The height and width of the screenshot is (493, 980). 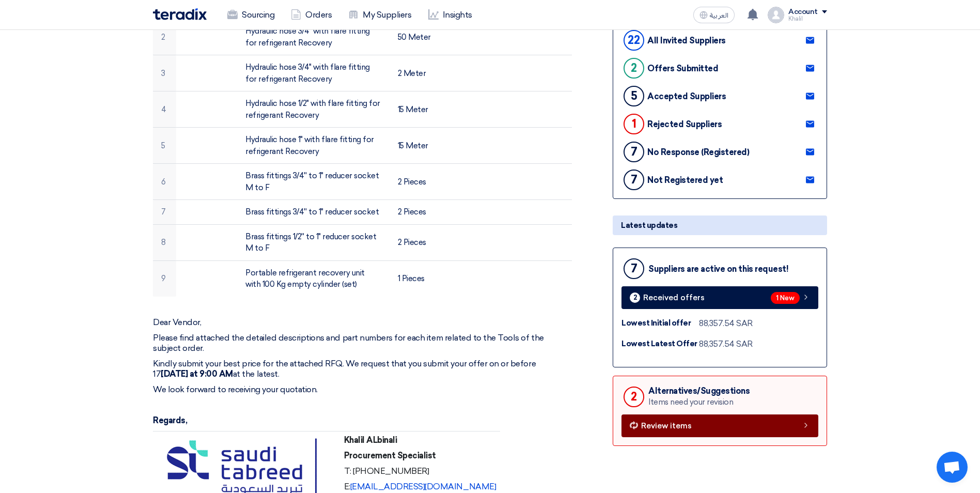 I want to click on div: Lowest Latest Offer, so click(x=660, y=344).